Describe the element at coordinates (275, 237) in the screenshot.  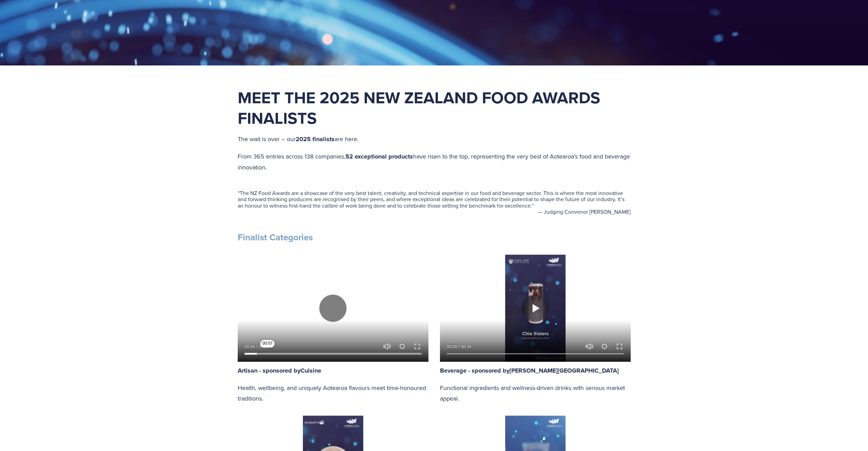
I see `strong: Finalist Categories` at that location.